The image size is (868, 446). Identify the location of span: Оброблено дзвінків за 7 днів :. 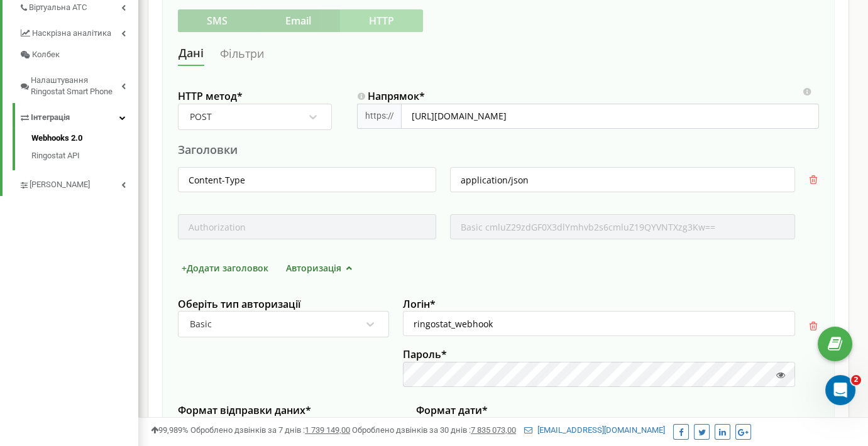
(270, 430).